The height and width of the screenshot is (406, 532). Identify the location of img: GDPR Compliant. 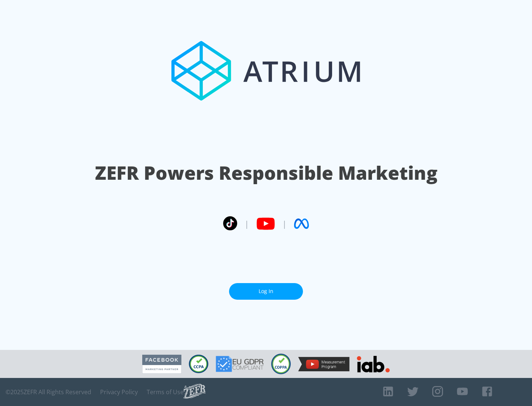
(240, 364).